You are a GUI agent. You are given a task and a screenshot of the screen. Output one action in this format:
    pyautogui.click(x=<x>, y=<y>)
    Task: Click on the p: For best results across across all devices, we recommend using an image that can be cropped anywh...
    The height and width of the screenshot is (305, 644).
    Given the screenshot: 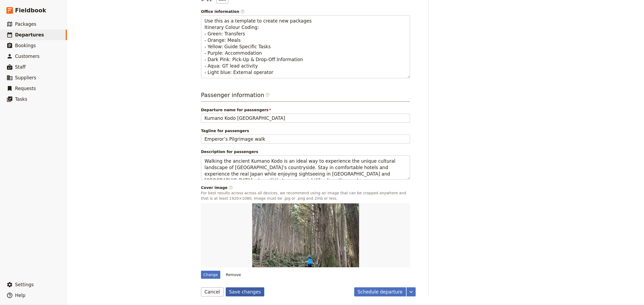 What is the action you would take?
    pyautogui.click(x=305, y=196)
    